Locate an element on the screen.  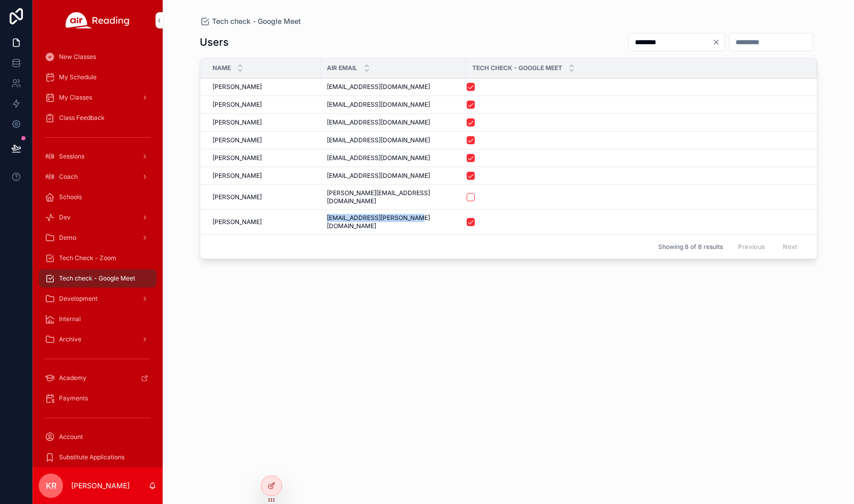
span: Class Feedback is located at coordinates (82, 118).